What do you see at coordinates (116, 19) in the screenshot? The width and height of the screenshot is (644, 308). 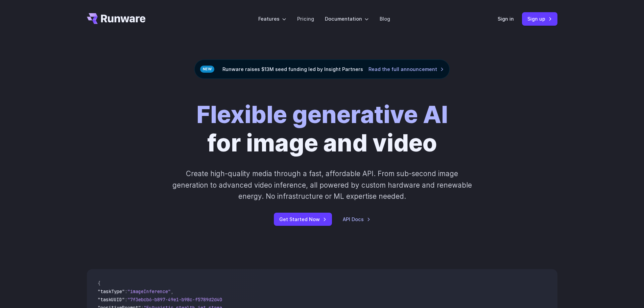 I see `a: Go to /` at bounding box center [116, 19].